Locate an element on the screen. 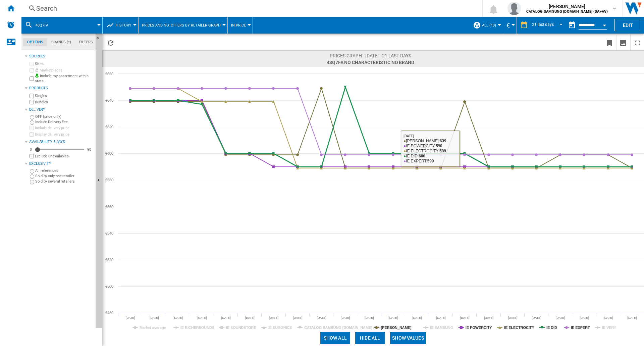 Image resolution: width=644 pixels, height=346 pixels. label: Include Delivery Fee is located at coordinates (64, 122).